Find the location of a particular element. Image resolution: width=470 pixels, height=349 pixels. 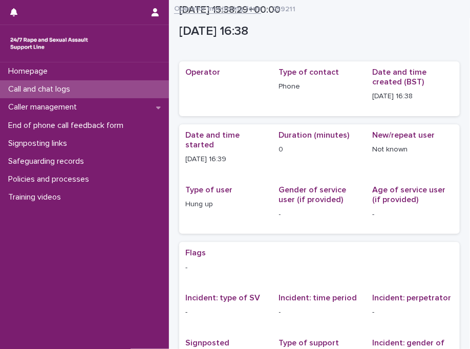

span: Incident: type of SV is located at coordinates (222, 298).